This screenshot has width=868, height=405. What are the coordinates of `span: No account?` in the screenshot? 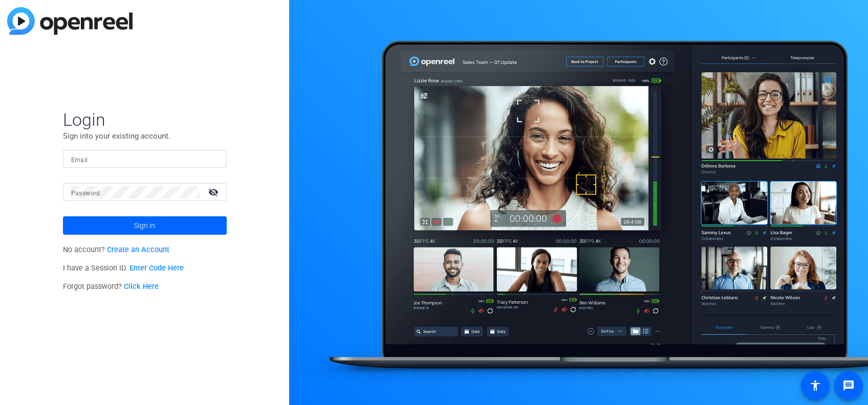 It's located at (116, 250).